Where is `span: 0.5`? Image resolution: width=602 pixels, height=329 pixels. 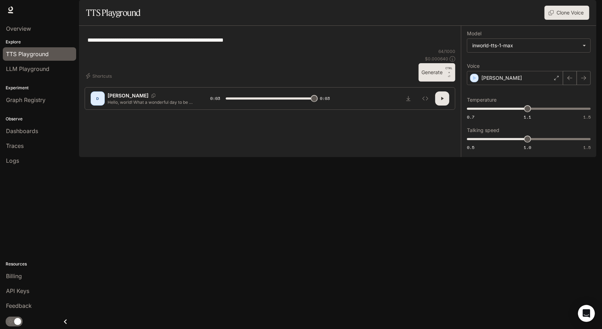
span: 0.5 is located at coordinates (470, 147).